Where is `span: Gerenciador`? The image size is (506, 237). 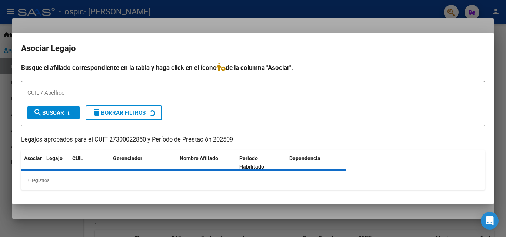 span: Gerenciador is located at coordinates (127, 158).